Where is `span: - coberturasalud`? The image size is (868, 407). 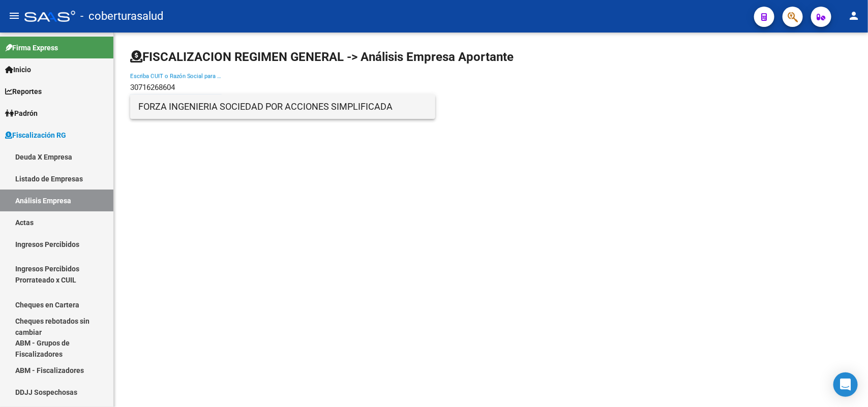
span: - coberturasalud is located at coordinates (121, 16).